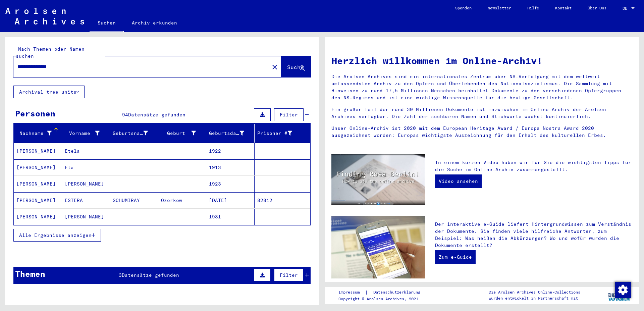 This screenshot has height=311, width=644. I want to click on p: Copyright © Arolsen Archives, 2021, so click(383, 299).